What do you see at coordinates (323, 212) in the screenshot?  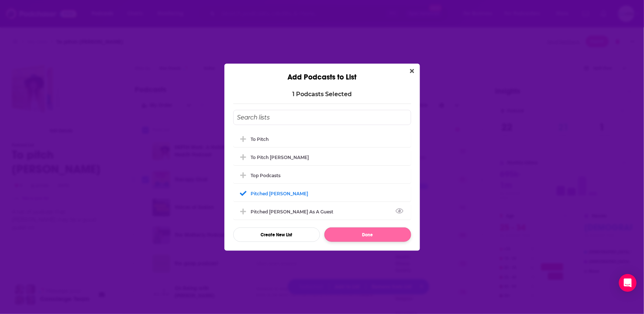 I see `div: Pitched Cynthia as a Guest` at bounding box center [323, 212].